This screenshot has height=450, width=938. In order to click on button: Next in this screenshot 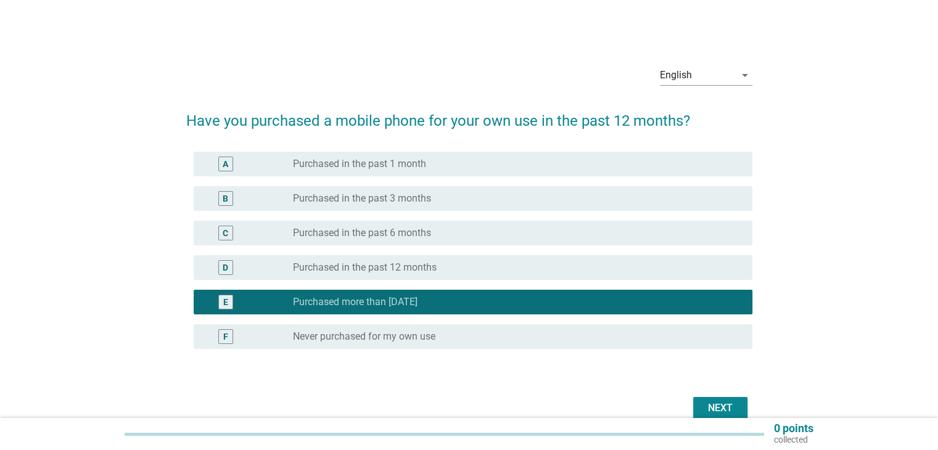, I will do `click(720, 408)`.